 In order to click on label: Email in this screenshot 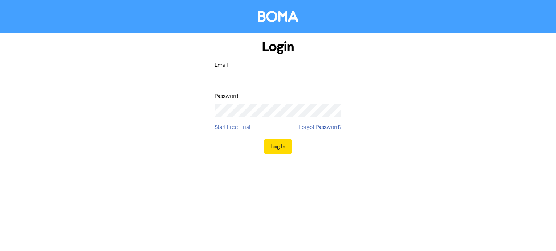, I will do `click(221, 65)`.